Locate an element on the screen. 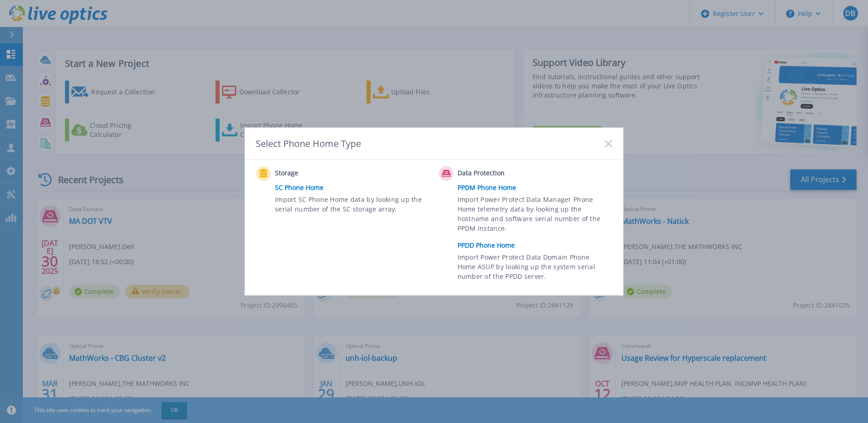 The height and width of the screenshot is (423, 868). a: PPDD Phone Home is located at coordinates (537, 245).